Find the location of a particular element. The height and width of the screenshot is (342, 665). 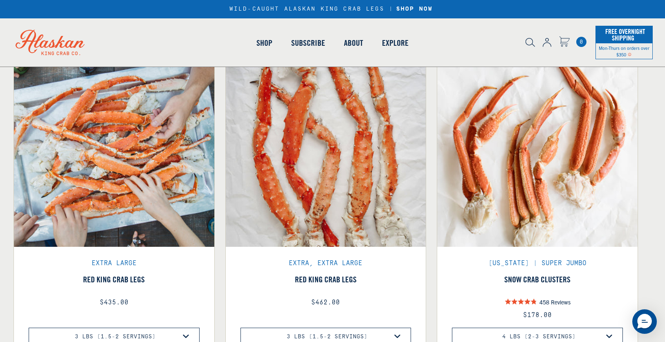

div: product star rating is located at coordinates (537, 302).